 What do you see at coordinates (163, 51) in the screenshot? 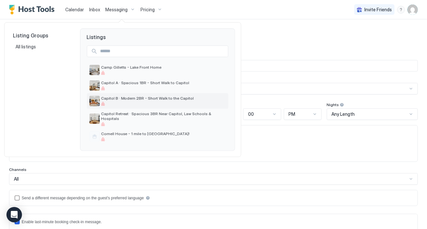
I see `input: Input Field` at bounding box center [163, 51].